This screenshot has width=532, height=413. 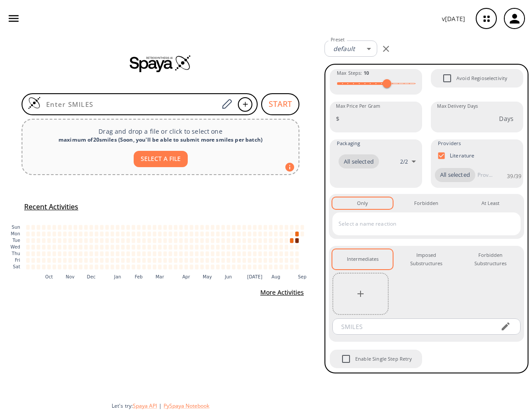 What do you see at coordinates (160, 140) in the screenshot?
I see `div: maximum of 20 smiles ( Soon, you'll be able to submit more smiles per batch )` at bounding box center [160, 140].